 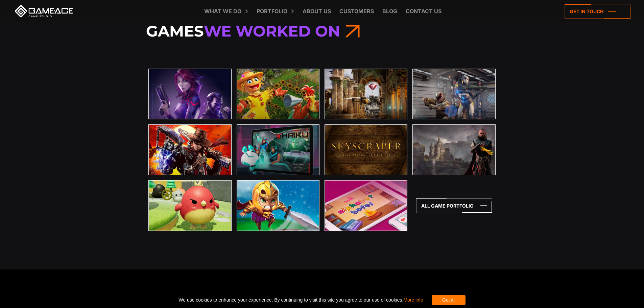 What do you see at coordinates (190, 150) in the screenshot?
I see `img: Evil west game preview main` at bounding box center [190, 150].